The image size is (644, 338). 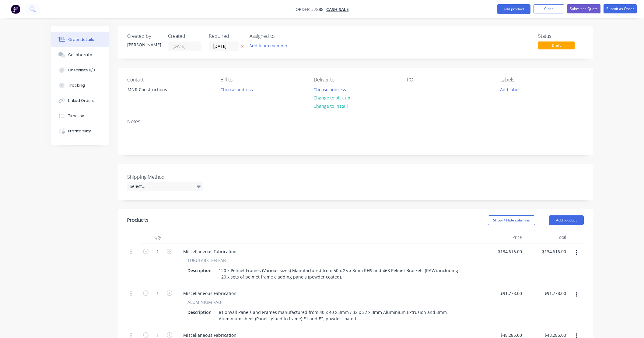 What do you see at coordinates (76, 116) in the screenshot?
I see `div: Timeline` at bounding box center [76, 116].